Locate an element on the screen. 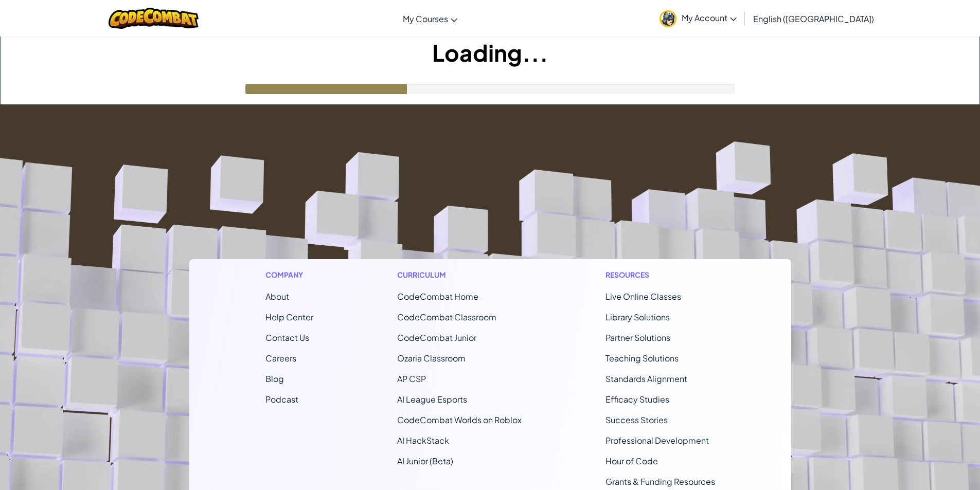 This screenshot has width=980, height=490. a: AI HackStack is located at coordinates (423, 440).